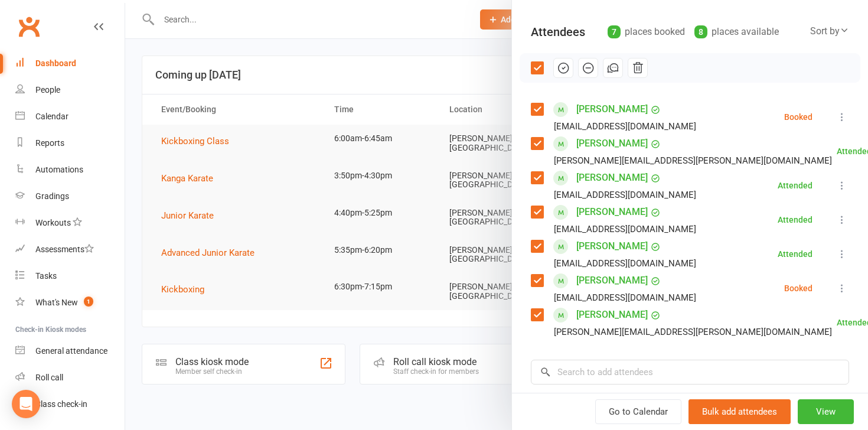  I want to click on a: Class kiosk mode, so click(70, 404).